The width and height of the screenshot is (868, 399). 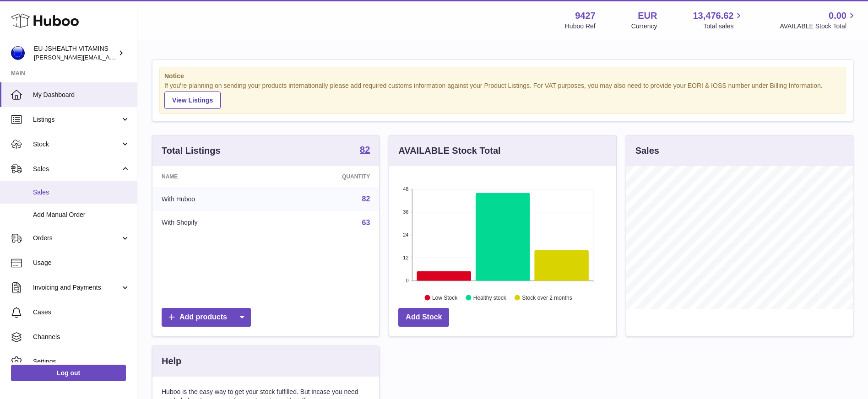 What do you see at coordinates (82, 215) in the screenshot?
I see `span: Add Manual Order` at bounding box center [82, 215].